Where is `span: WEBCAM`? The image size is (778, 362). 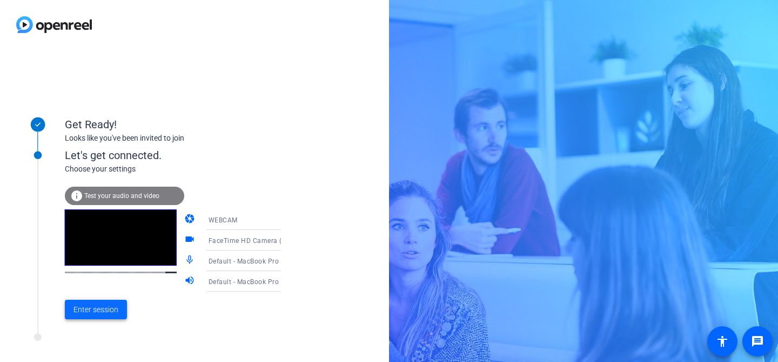
span: WEBCAM is located at coordinates (223, 220).